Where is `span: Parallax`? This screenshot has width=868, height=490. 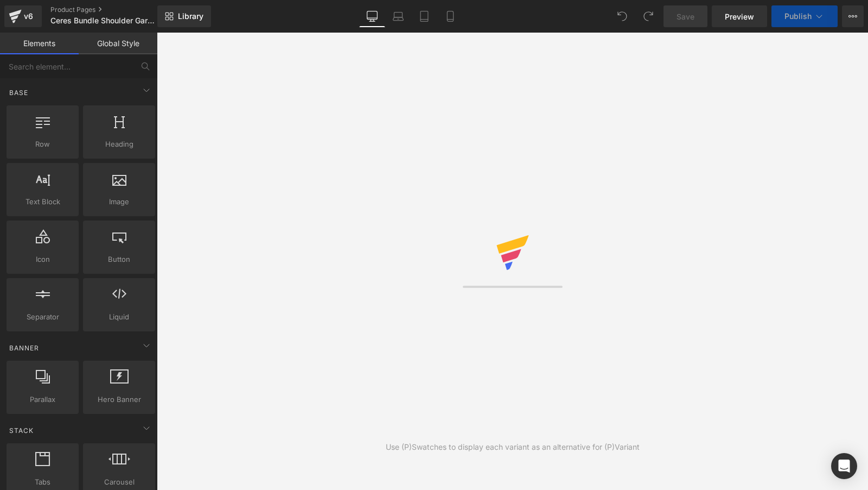
span: Parallax is located at coordinates (42, 399).